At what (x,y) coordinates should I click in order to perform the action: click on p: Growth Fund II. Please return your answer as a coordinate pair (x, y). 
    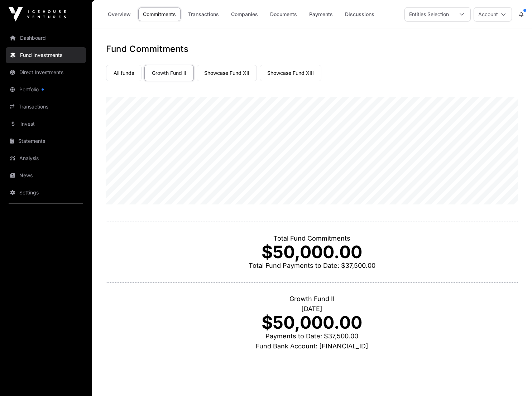
    Looking at the image, I should click on (312, 299).